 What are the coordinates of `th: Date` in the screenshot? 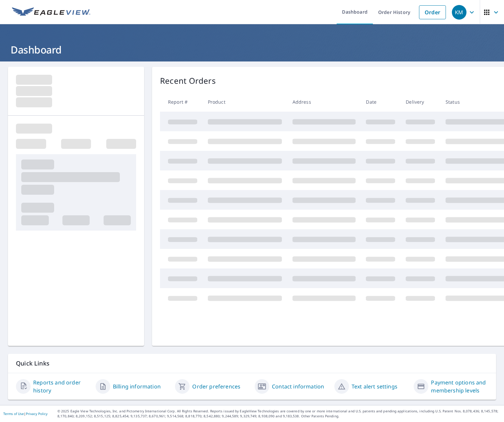 It's located at (380, 102).